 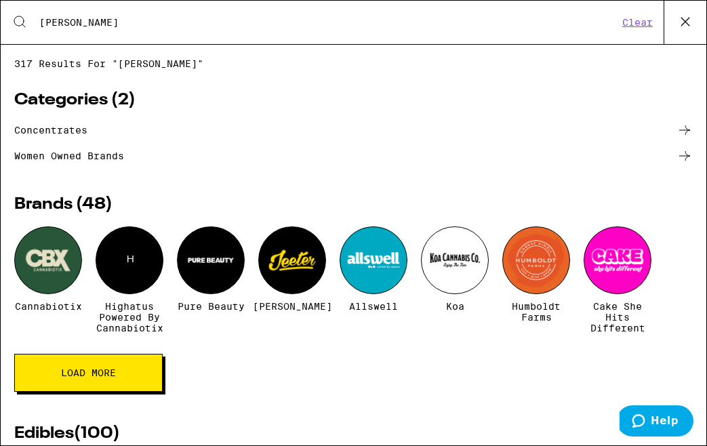 I want to click on h2: Brands ( 48 ), so click(x=353, y=205).